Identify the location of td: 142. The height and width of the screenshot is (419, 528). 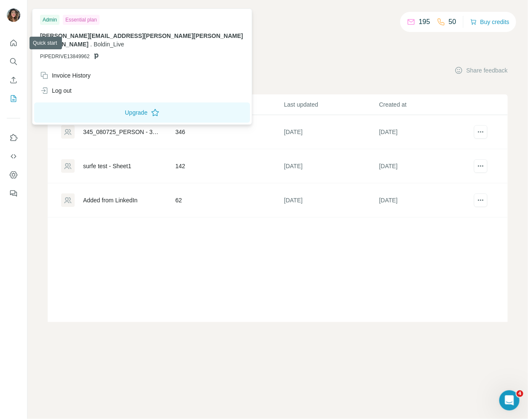
(229, 166).